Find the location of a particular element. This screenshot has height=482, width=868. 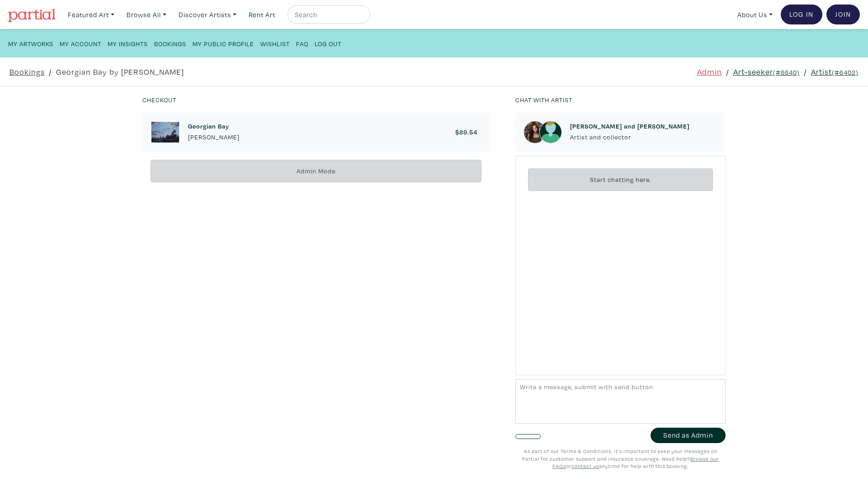

small: My Public Profile is located at coordinates (224, 43).